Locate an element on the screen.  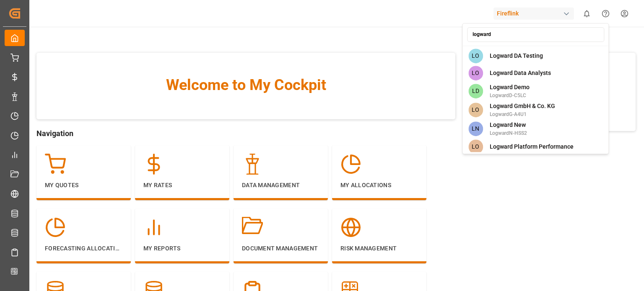
span: Logward Platform Performance is located at coordinates (531, 146).